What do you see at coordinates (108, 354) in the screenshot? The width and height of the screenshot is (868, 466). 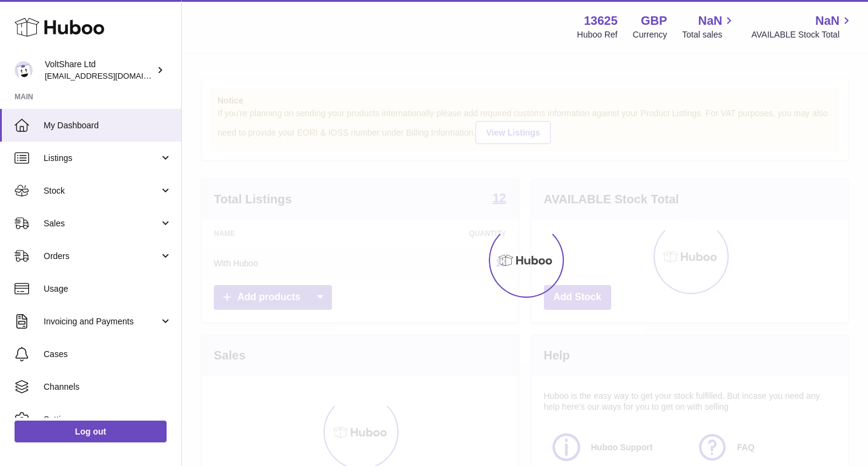 I see `span: Cases` at bounding box center [108, 354].